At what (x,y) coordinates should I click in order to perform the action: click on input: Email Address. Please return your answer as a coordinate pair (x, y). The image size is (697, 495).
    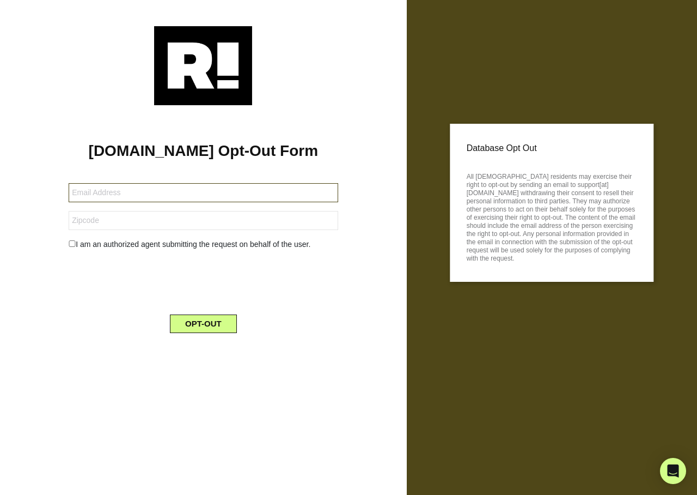
    Looking at the image, I should click on (203, 192).